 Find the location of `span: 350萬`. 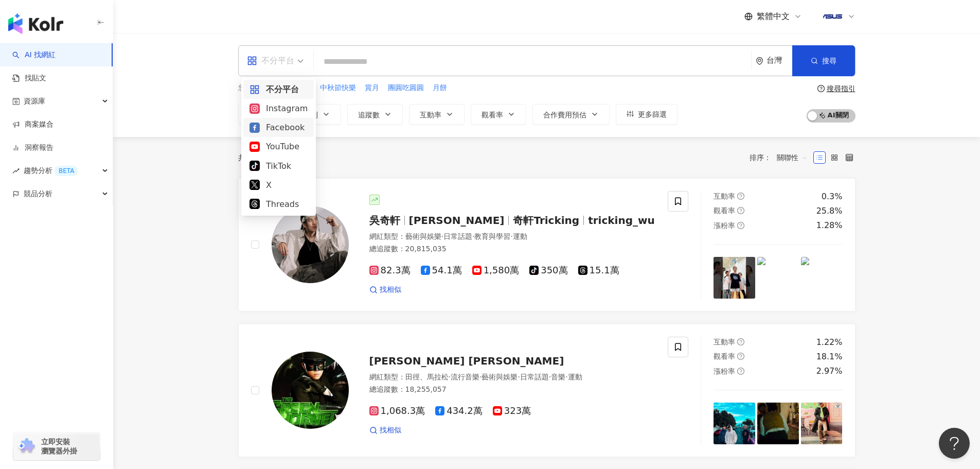

span: 350萬 is located at coordinates (549, 271).